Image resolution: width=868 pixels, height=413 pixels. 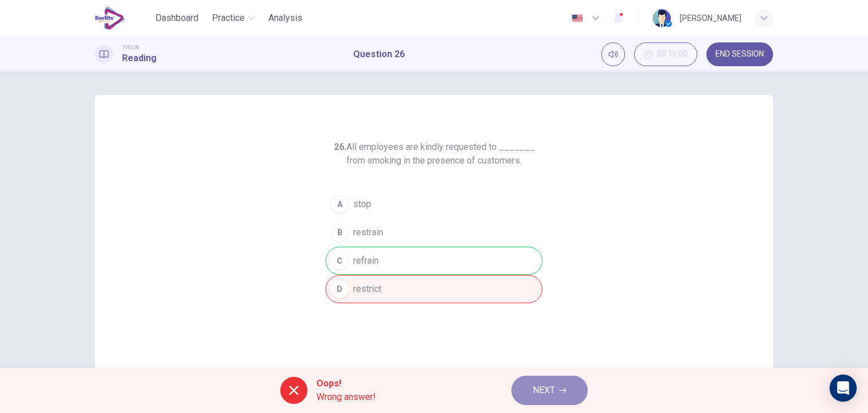 What do you see at coordinates (613, 54) in the screenshot?
I see `div: Mute` at bounding box center [613, 54].